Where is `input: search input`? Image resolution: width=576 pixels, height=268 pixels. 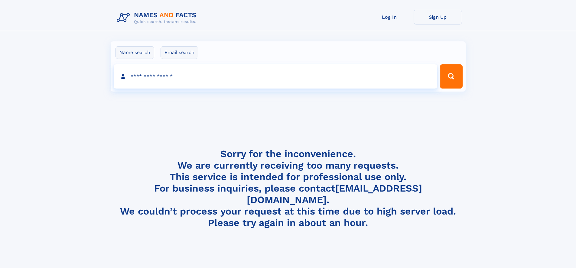
input: search input is located at coordinates (276, 77).